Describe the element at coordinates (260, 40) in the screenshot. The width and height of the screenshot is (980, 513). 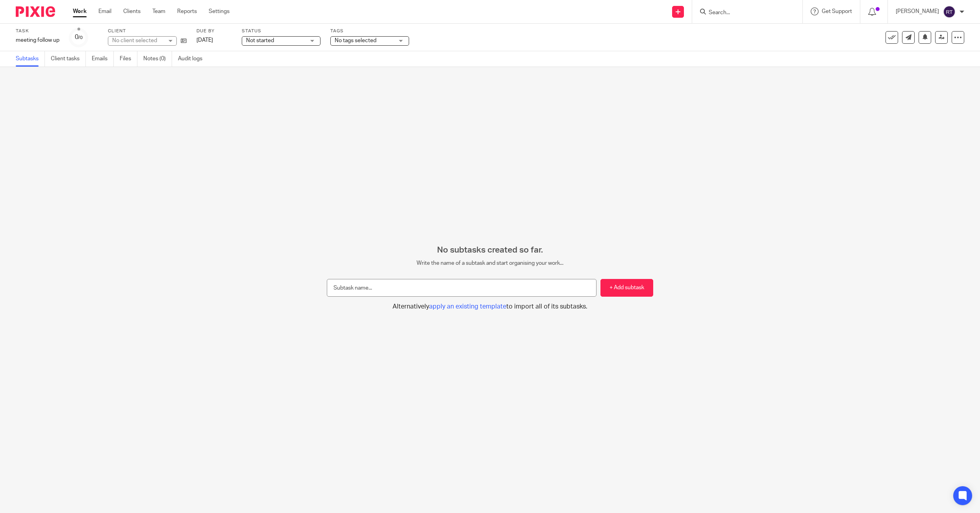
I see `span: Not started` at that location.